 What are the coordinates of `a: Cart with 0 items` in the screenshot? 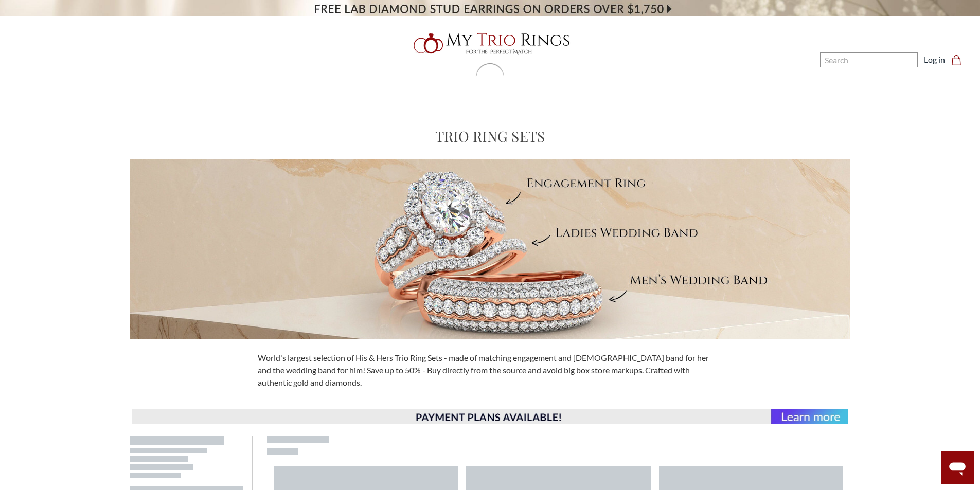 It's located at (960, 60).